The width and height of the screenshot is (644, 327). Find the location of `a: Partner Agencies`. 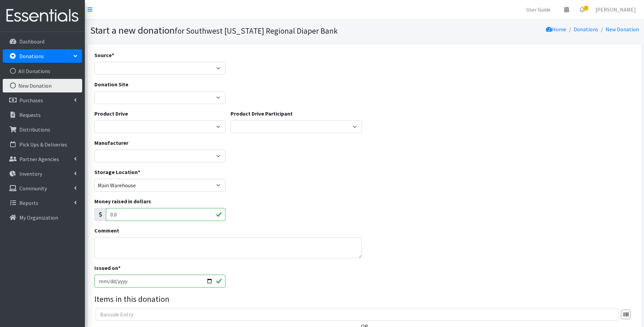

a: Partner Agencies is located at coordinates (42, 159).